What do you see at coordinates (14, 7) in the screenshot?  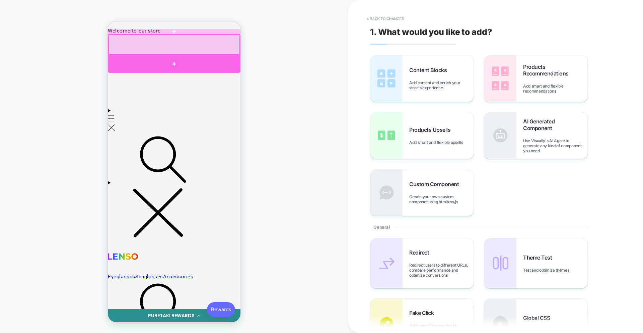 I see `span: Rewards` at bounding box center [14, 7].